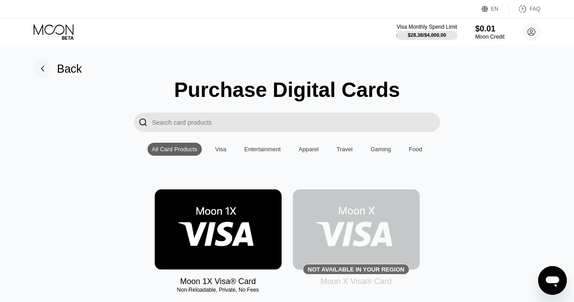  Describe the element at coordinates (489, 32) in the screenshot. I see `div: $0.01Moon Credit` at that location.